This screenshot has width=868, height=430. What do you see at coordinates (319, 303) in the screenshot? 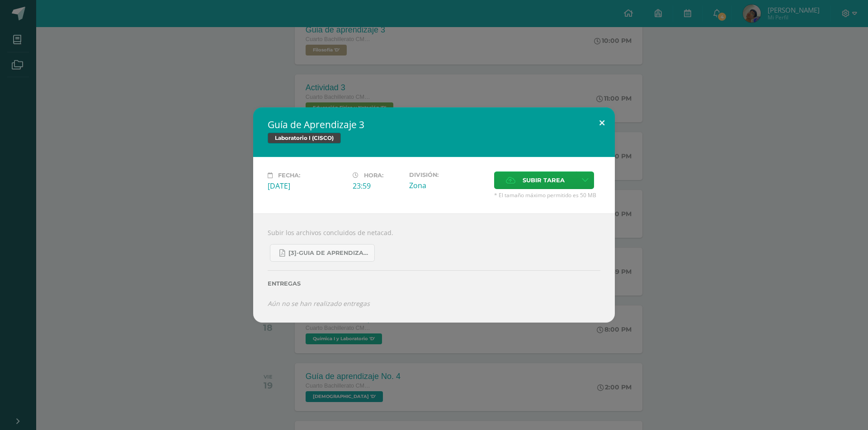
I see `i: Aún no se han realizado entregas` at bounding box center [319, 303].